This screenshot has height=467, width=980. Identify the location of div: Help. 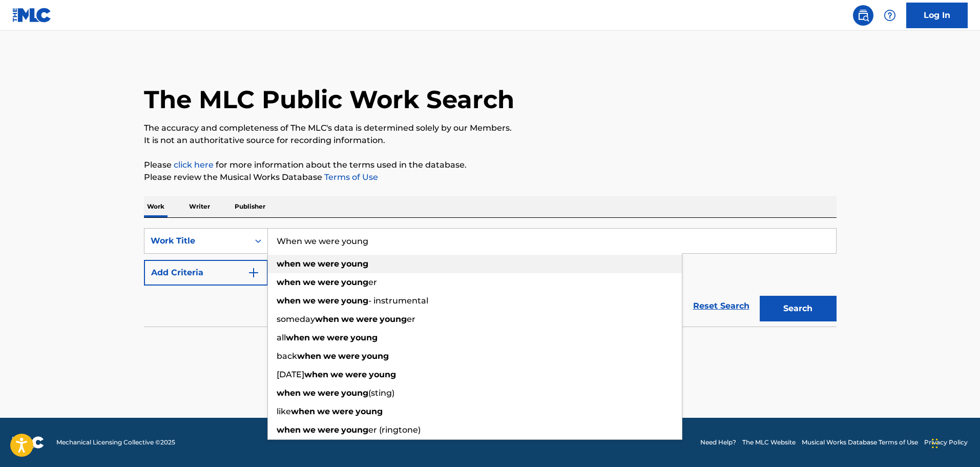
(890, 15).